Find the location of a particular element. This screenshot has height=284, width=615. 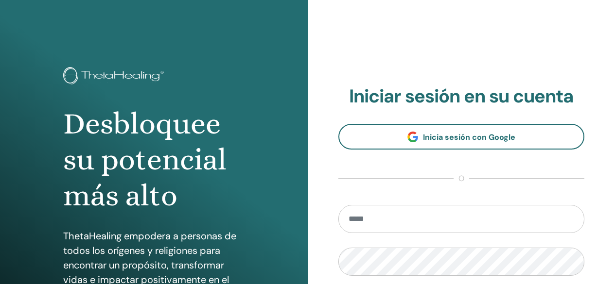

h1: Desbloquee su potencial más alto is located at coordinates (154, 160).